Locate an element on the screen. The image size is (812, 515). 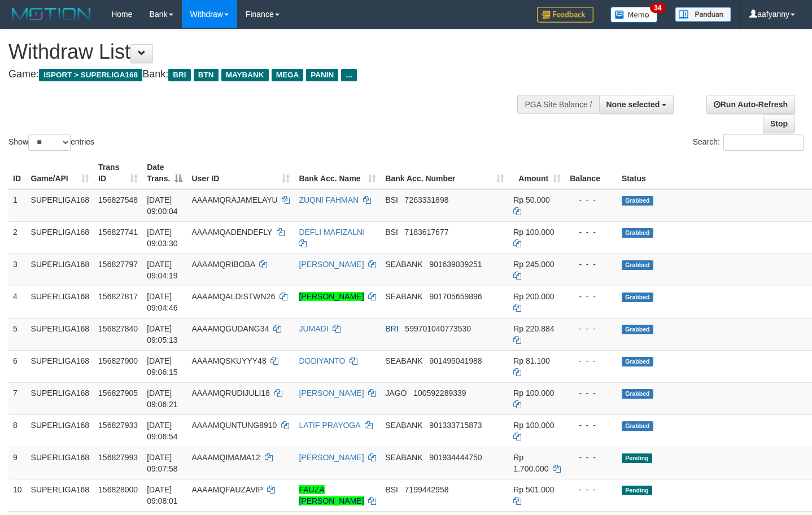
img: panduan.png is located at coordinates (703, 14).